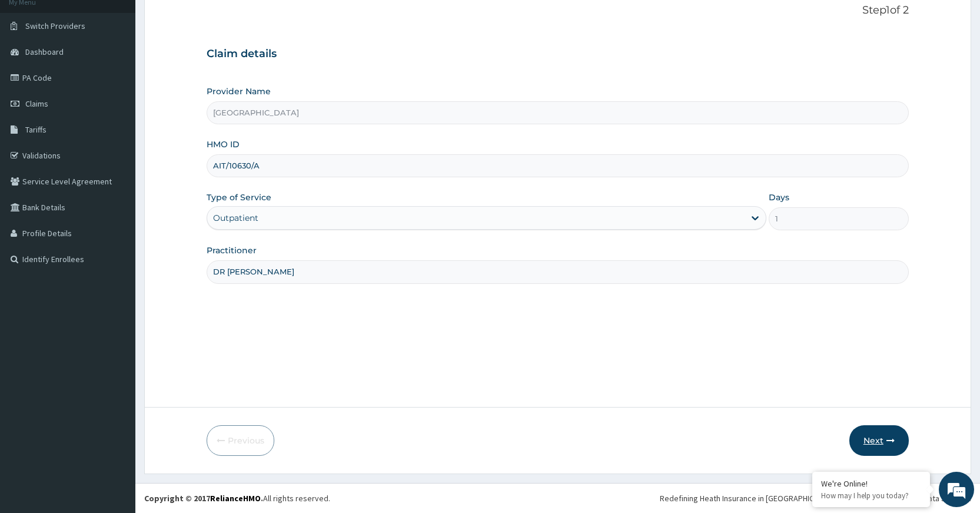 The image size is (980, 513). Describe the element at coordinates (236, 218) in the screenshot. I see `div: Outpatient` at that location.